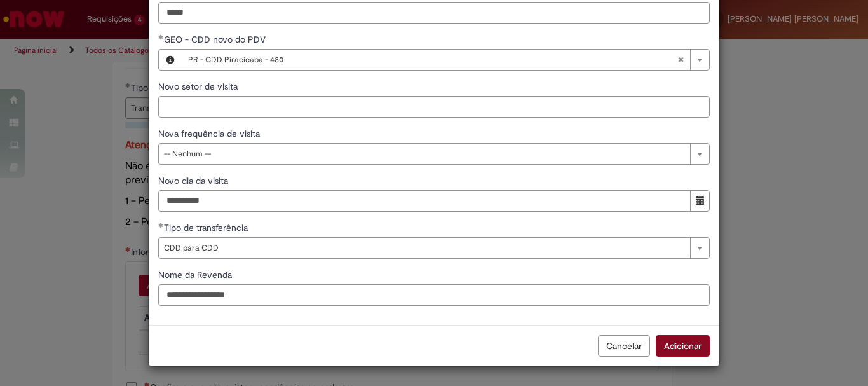  What do you see at coordinates (680, 60) in the screenshot?
I see `abbr: Limpar campo GEO - CDD novo do PDV` at bounding box center [680, 60].